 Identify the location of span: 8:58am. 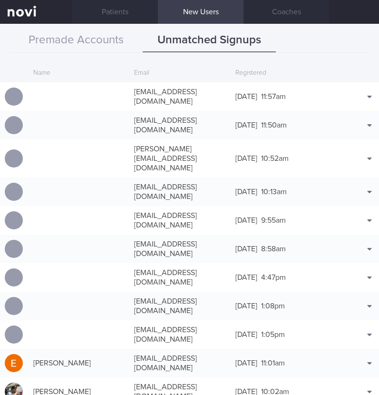
(274, 249).